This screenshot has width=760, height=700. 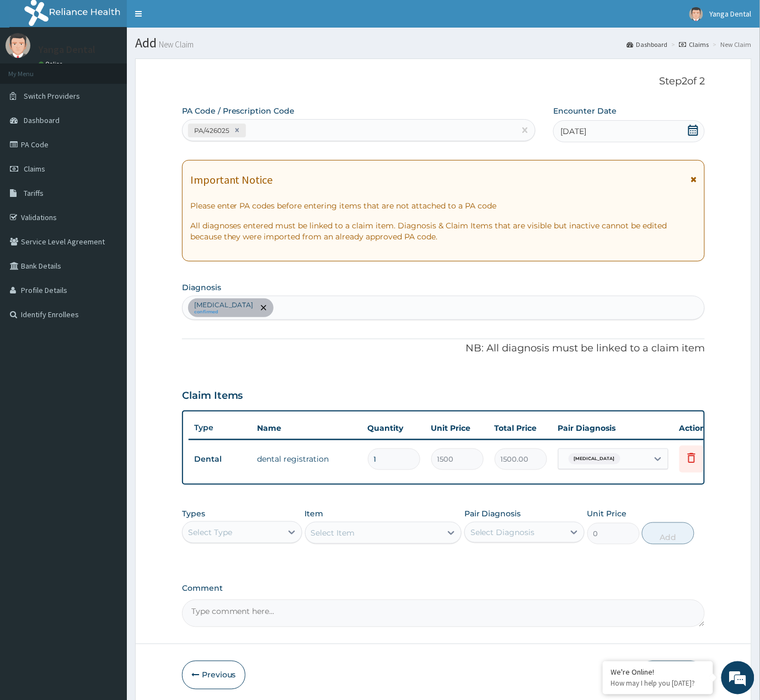 I want to click on p: NB: All diagnosis must be linked to a claim item, so click(x=444, y=349).